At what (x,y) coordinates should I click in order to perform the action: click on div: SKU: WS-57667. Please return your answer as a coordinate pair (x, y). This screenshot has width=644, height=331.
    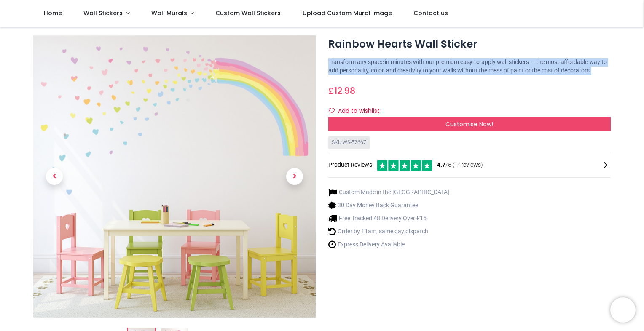
    Looking at the image, I should click on (348, 142).